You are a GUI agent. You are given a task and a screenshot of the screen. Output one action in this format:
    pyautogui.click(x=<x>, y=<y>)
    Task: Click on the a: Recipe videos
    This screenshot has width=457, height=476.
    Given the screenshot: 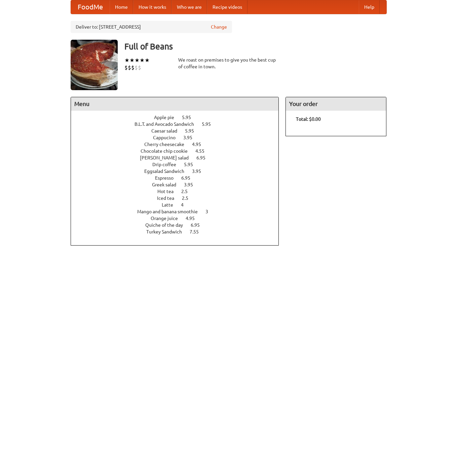 What is the action you would take?
    pyautogui.click(x=227, y=7)
    